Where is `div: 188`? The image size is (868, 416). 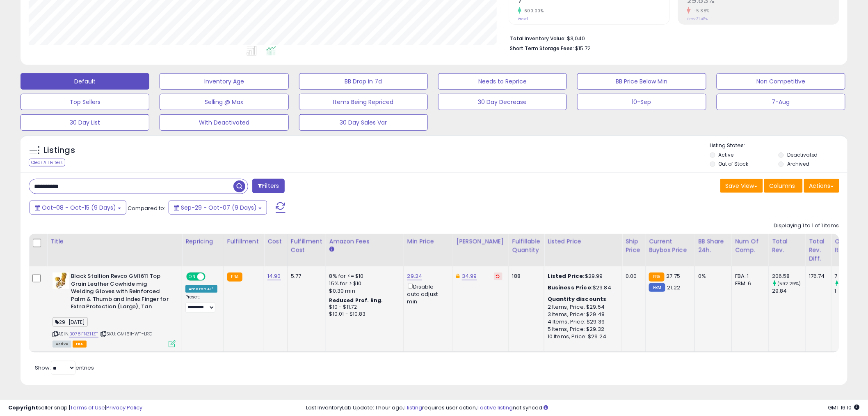 div: 188 is located at coordinates (525, 276).